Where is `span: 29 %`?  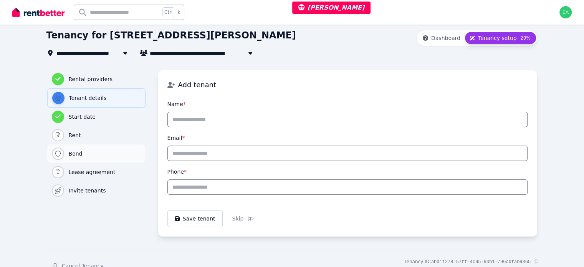 span: 29 % is located at coordinates (526, 38).